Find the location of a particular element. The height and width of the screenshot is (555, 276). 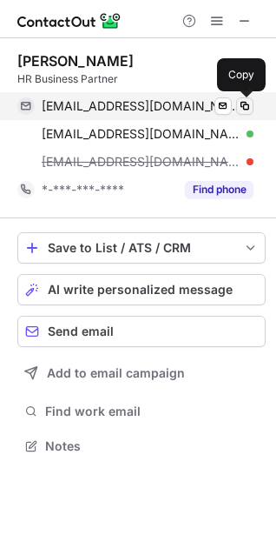

span: Add to email campaign is located at coordinates (116, 373).